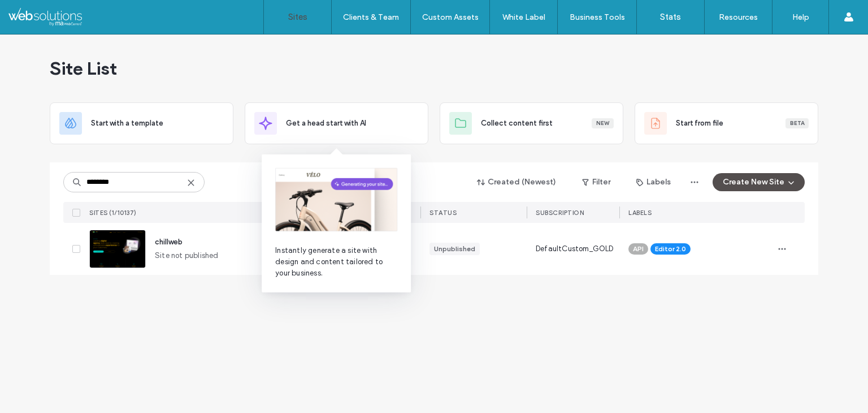 The image size is (868, 413). What do you see at coordinates (83, 69) in the screenshot?
I see `span: Site List` at bounding box center [83, 69].